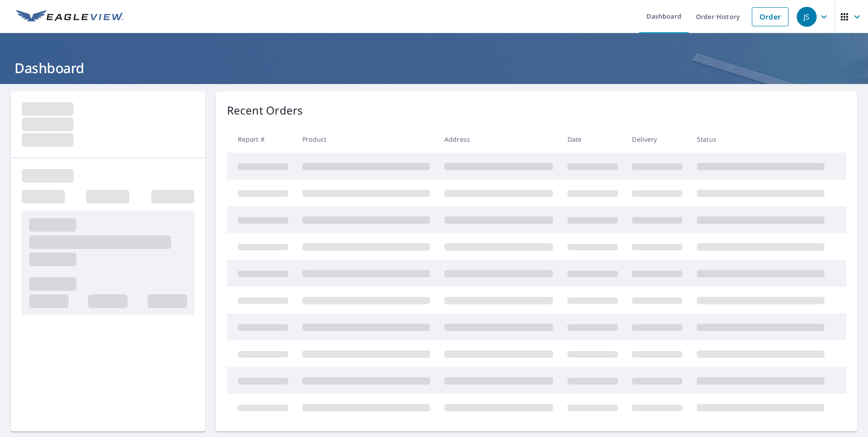  What do you see at coordinates (434, 68) in the screenshot?
I see `h1: Dashboard` at bounding box center [434, 68].